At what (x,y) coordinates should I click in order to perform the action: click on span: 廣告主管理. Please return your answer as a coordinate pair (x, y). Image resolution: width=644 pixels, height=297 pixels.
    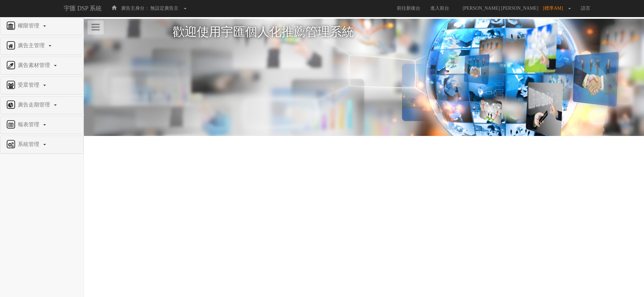
    Looking at the image, I should click on (32, 46).